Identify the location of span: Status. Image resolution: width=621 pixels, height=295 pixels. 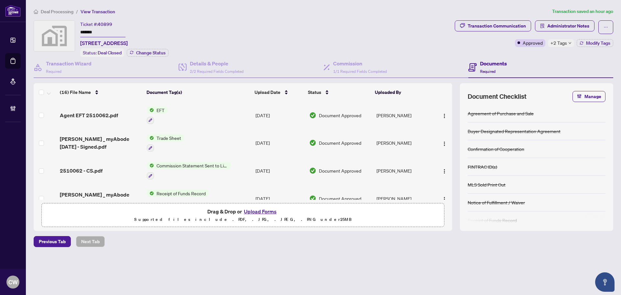
(315, 92).